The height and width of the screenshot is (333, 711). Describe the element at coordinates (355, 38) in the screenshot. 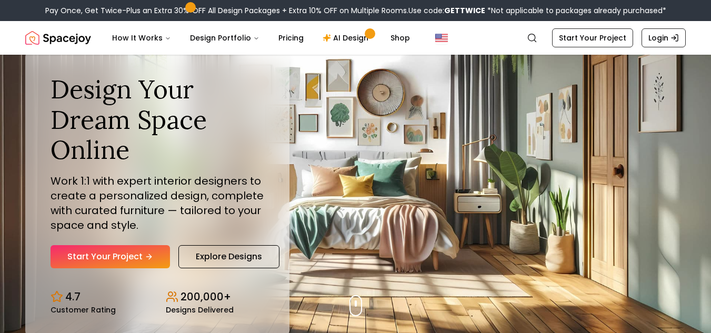

I see `nav: Global` at that location.